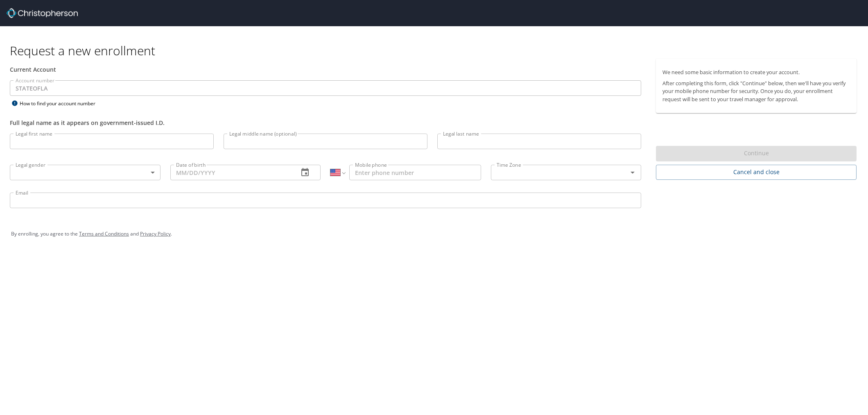  Describe the element at coordinates (436, 51) in the screenshot. I see `h1: Request a new enrollment` at that location.